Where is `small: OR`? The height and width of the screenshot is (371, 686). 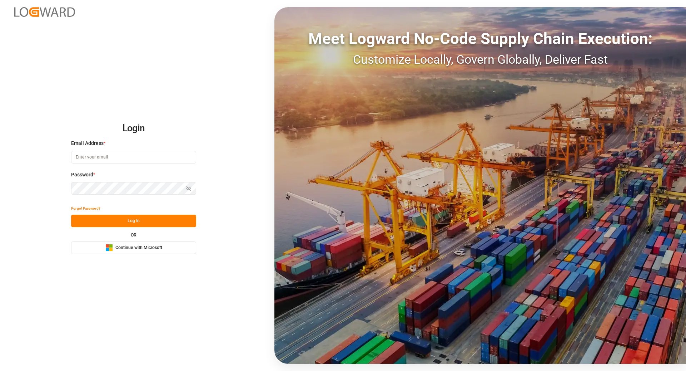
small: OR is located at coordinates (134, 235).